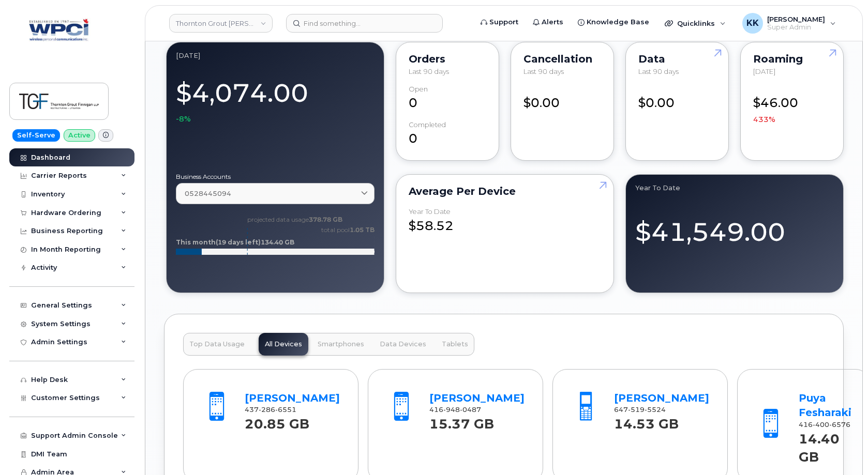  Describe the element at coordinates (499, 22) in the screenshot. I see `a: Support` at that location.